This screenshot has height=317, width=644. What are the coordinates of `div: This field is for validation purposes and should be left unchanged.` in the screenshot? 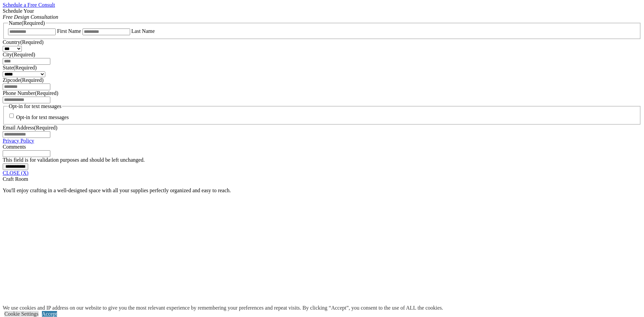 It's located at (322, 161).